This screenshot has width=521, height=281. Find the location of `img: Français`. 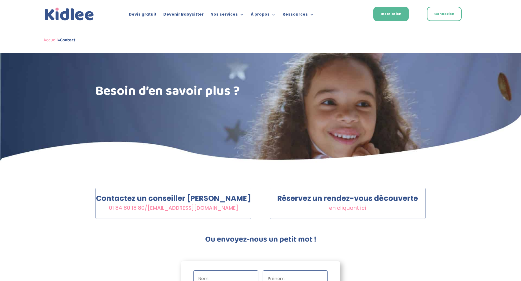

img: Français is located at coordinates (354, 14).